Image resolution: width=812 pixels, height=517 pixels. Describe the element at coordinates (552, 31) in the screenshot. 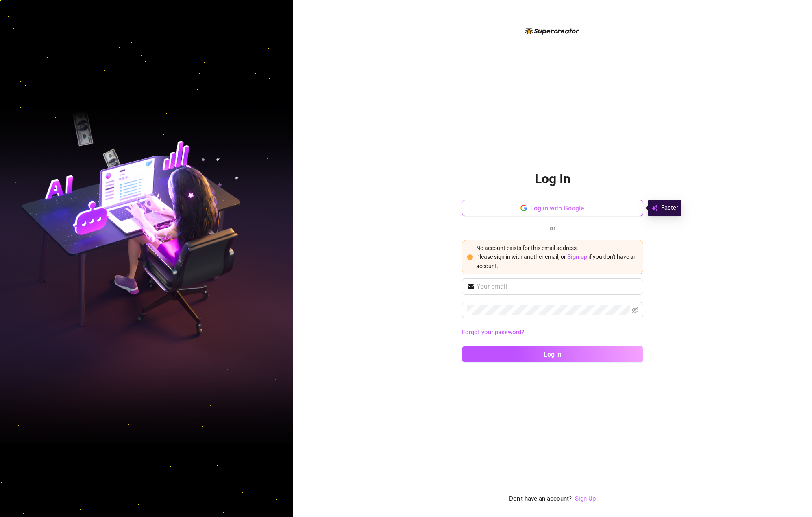

I see `img: logo-BBDzfeDw.svg` at that location.